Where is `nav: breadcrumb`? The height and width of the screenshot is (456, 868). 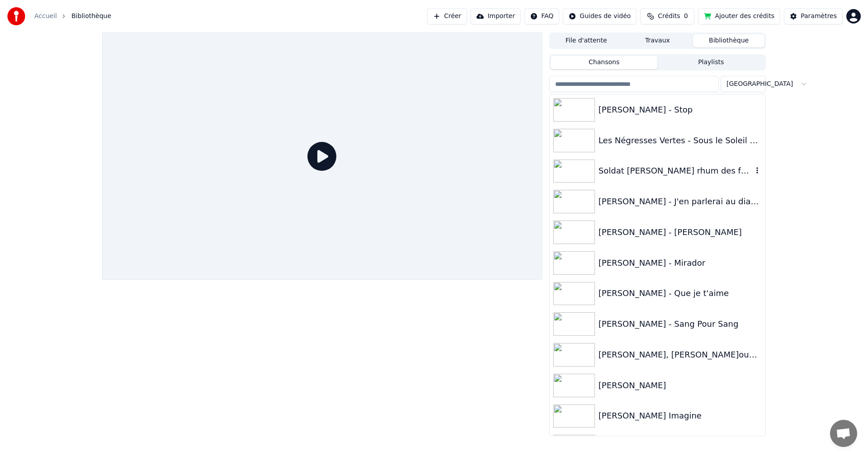 nav: breadcrumb is located at coordinates (73, 17).